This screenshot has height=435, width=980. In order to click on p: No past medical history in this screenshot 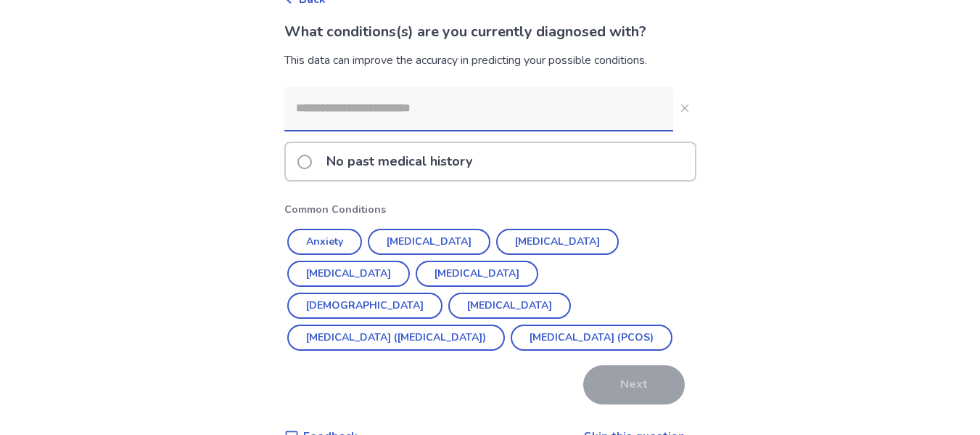, I will do `click(399, 162)`.